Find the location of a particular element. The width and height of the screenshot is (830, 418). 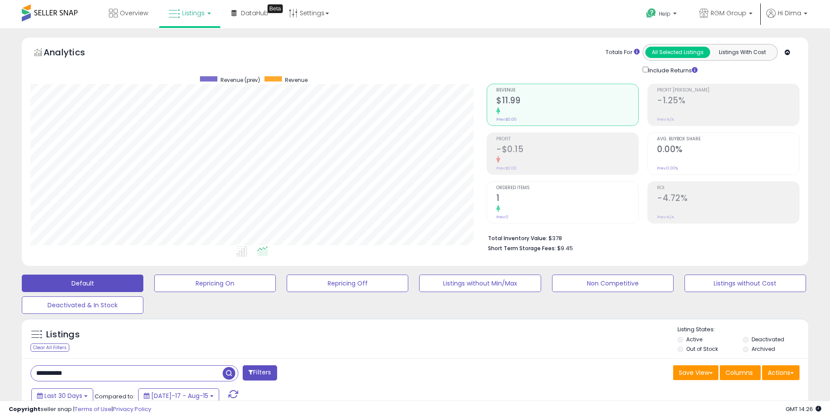

p: Listing States: is located at coordinates (743, 330).